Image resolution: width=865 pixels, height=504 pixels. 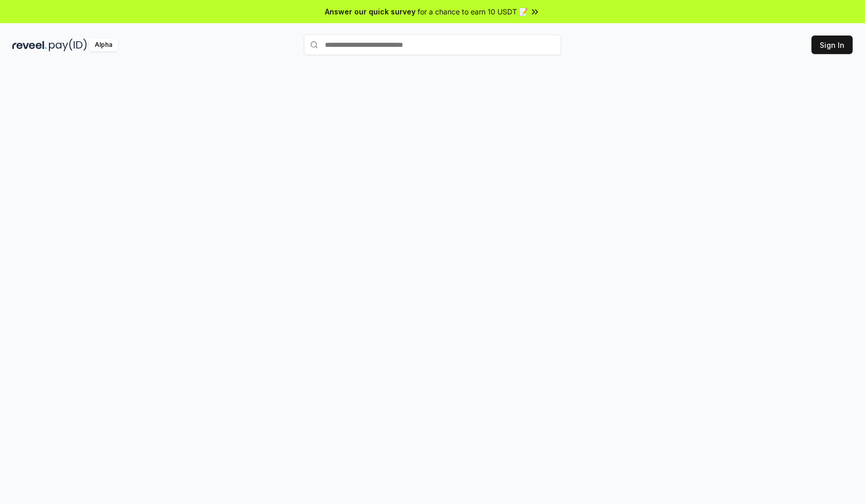 What do you see at coordinates (104, 45) in the screenshot?
I see `div: Alpha` at bounding box center [104, 45].